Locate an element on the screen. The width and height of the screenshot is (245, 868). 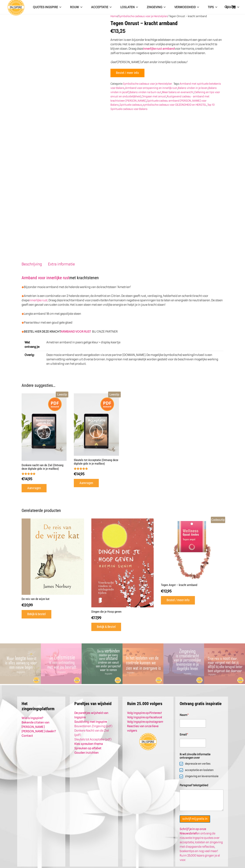
span: TIPS Menu is located at coordinates (215, 7).